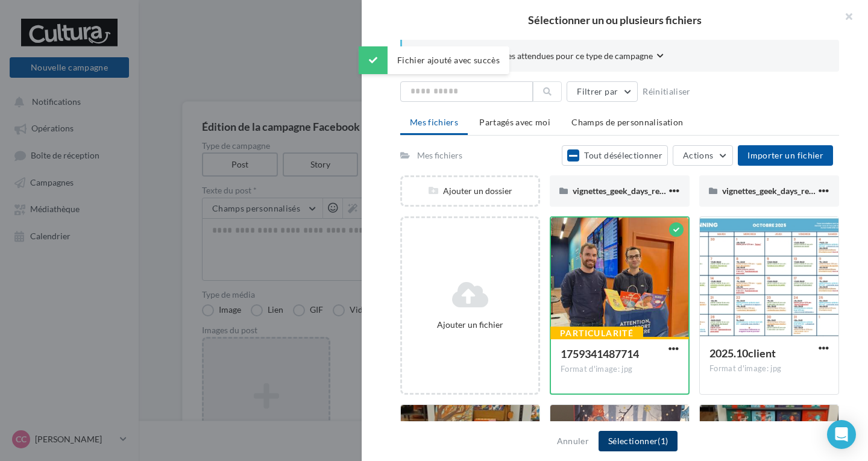 This screenshot has height=461, width=868. What do you see at coordinates (662, 441) in the screenshot?
I see `span: (1)` at bounding box center [662, 441].